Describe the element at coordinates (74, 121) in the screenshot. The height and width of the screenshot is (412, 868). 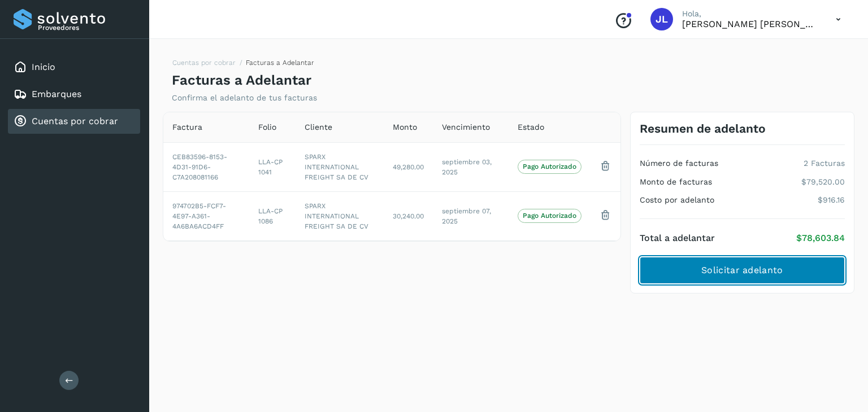
I see `div: Cuentas por cobrar` at that location.